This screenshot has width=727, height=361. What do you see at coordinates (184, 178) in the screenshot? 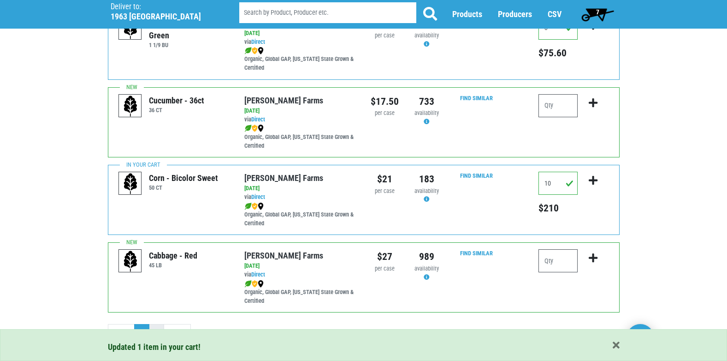
I see `div: Corn - Bicolor Sweet` at bounding box center [184, 178].